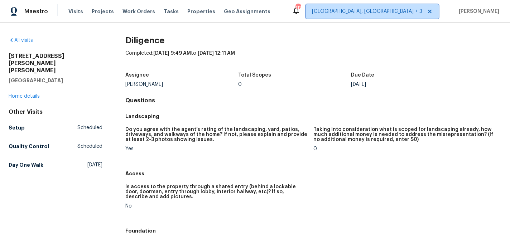 The width and height of the screenshot is (510, 234). Describe the element at coordinates (24, 96) in the screenshot. I see `a: Home details` at that location.